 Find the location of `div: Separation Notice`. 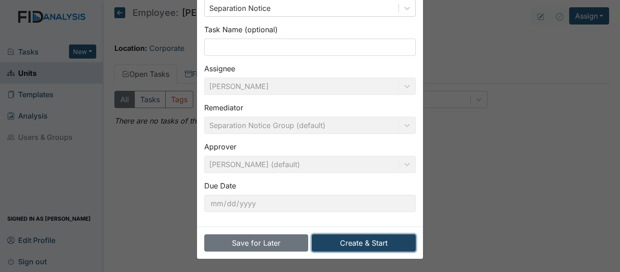

div: Separation Notice is located at coordinates (240, 8).